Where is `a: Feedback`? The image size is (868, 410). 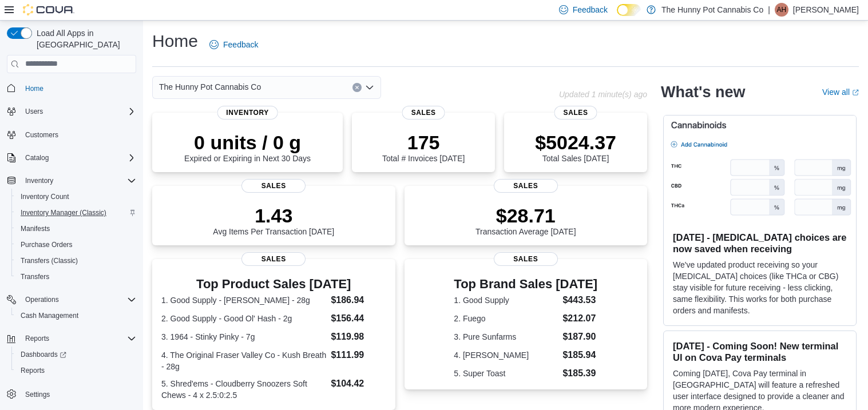
a: Feedback is located at coordinates (233, 45).